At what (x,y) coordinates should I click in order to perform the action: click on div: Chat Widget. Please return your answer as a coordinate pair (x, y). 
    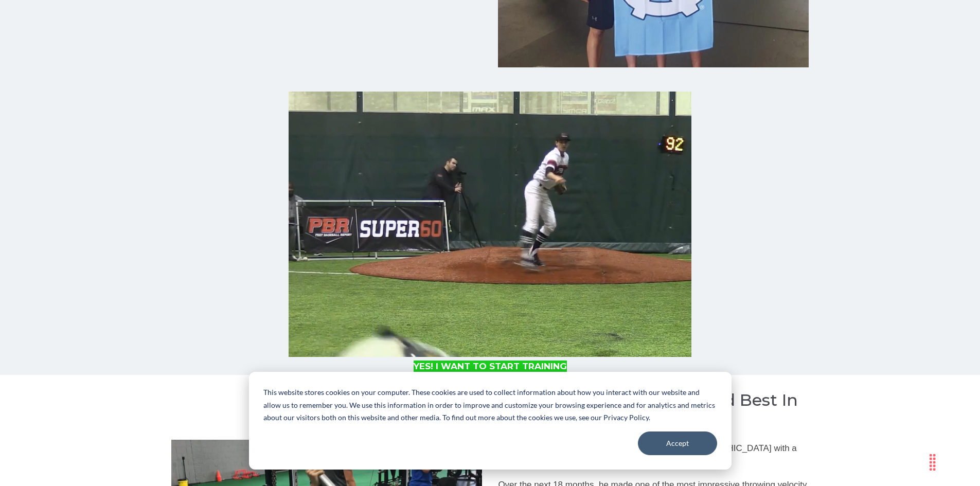
    Looking at the image, I should click on (907, 430).